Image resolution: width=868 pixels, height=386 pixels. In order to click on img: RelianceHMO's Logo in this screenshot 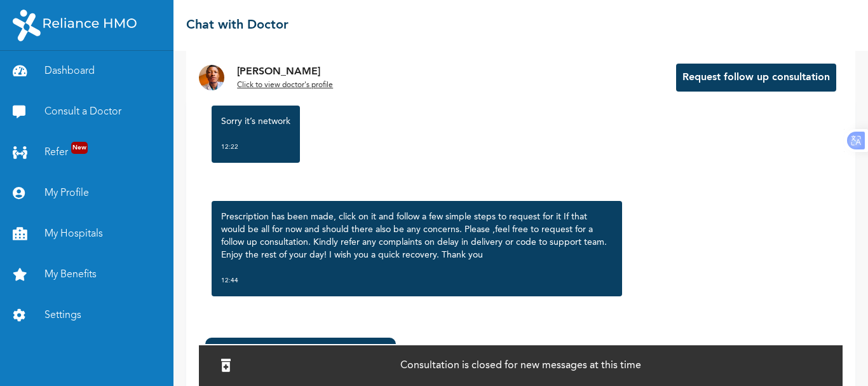, I will do `click(75, 25)`.